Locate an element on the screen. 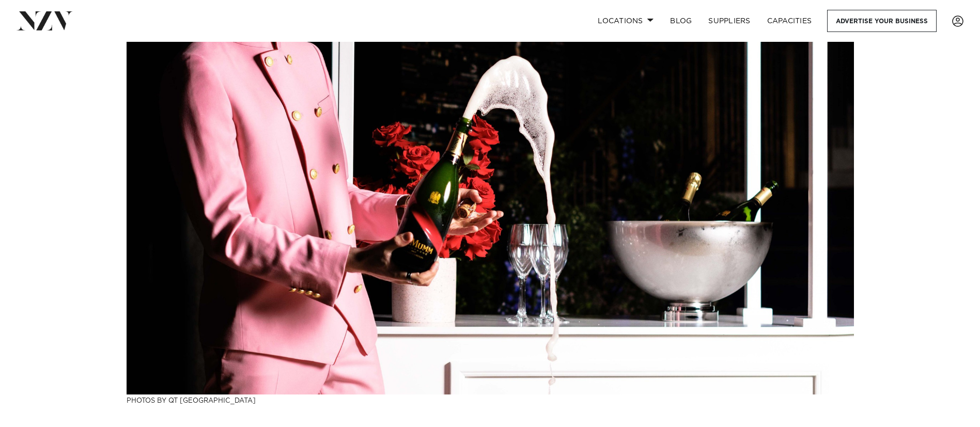 This screenshot has width=980, height=427. img: nzv-logo.png is located at coordinates (45, 20).